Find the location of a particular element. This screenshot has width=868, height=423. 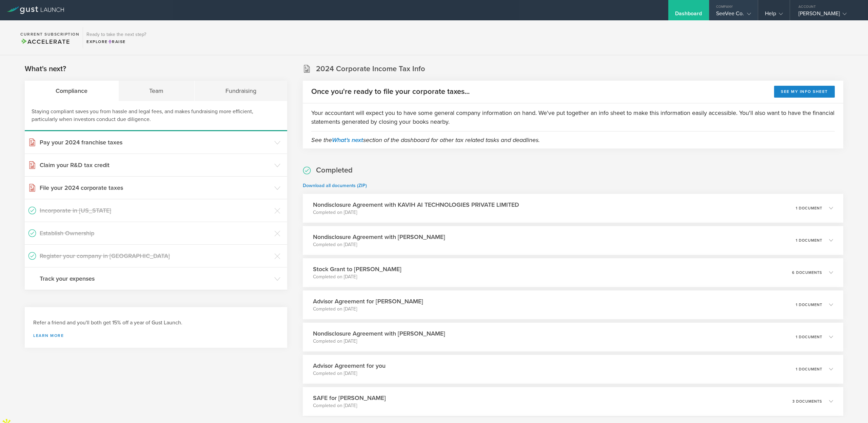

h3: Pay your 2024 franchise taxes is located at coordinates (156, 143).